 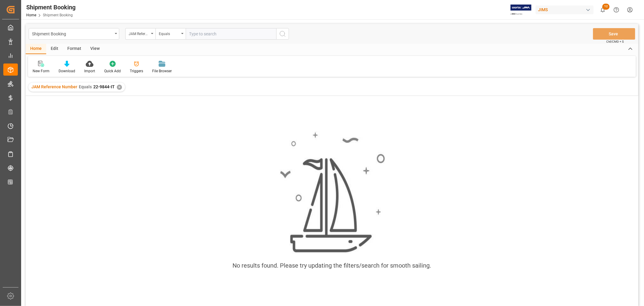 What do you see at coordinates (54, 87) in the screenshot?
I see `span: JAM Reference Number` at bounding box center [54, 87].